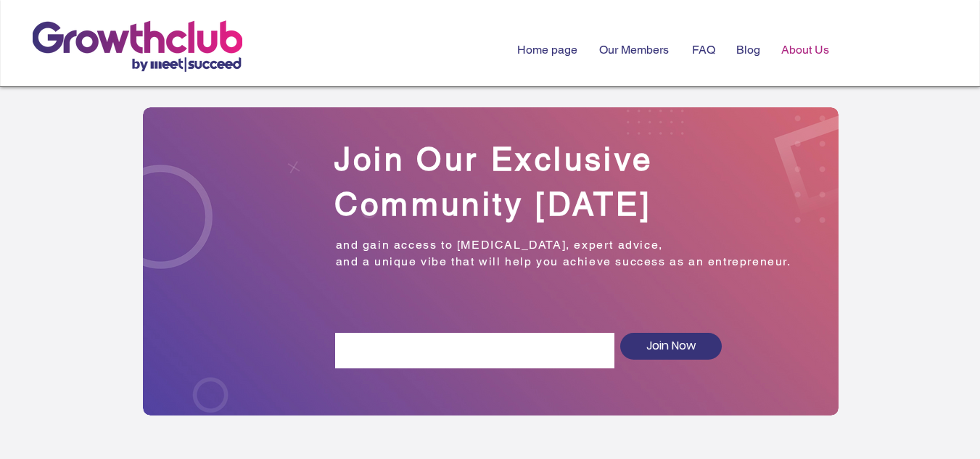 This screenshot has height=459, width=980. What do you see at coordinates (484, 49) in the screenshot?
I see `nav: Site` at bounding box center [484, 49].